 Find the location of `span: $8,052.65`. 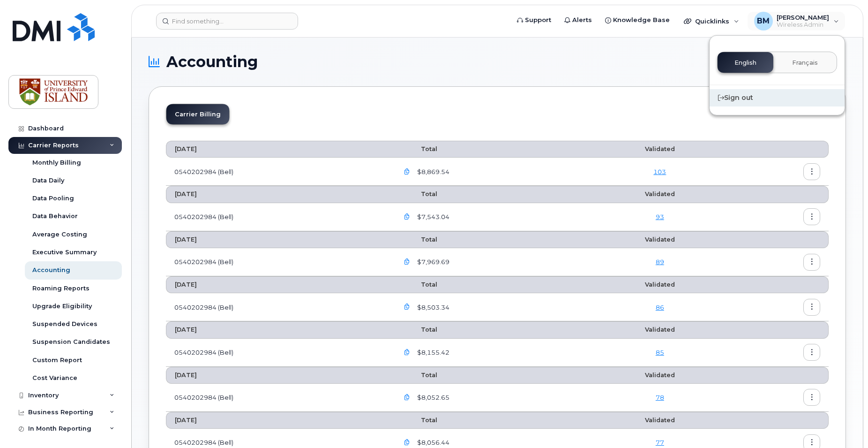

span: $8,052.65 is located at coordinates (432, 397).